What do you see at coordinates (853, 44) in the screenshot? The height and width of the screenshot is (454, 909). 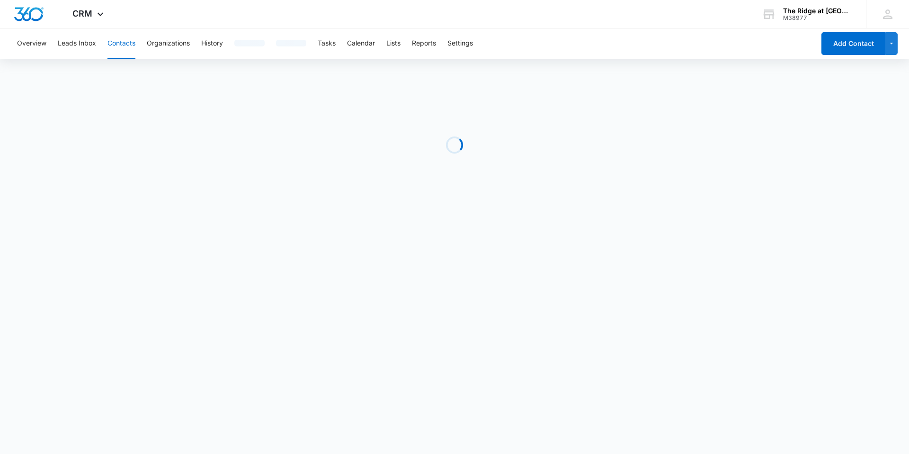 I see `button: Add Contact` at bounding box center [853, 44].